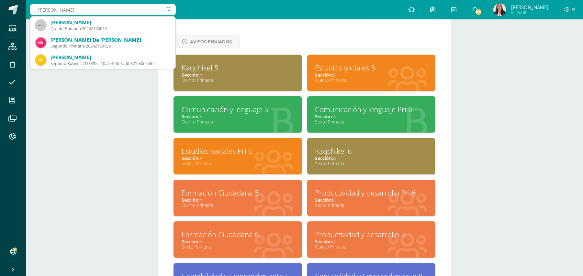  What do you see at coordinates (238, 198) in the screenshot?
I see `a: Formación Ciudadana 5Sección:AQuinto Primaria` at bounding box center [238, 198].